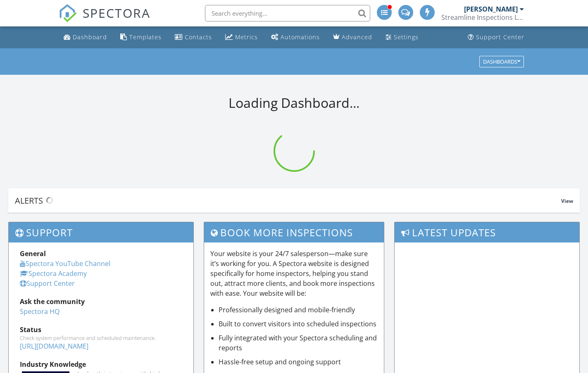 This screenshot has width=588, height=373. I want to click on li: Hassle-free setup and ongoing support, so click(298, 362).